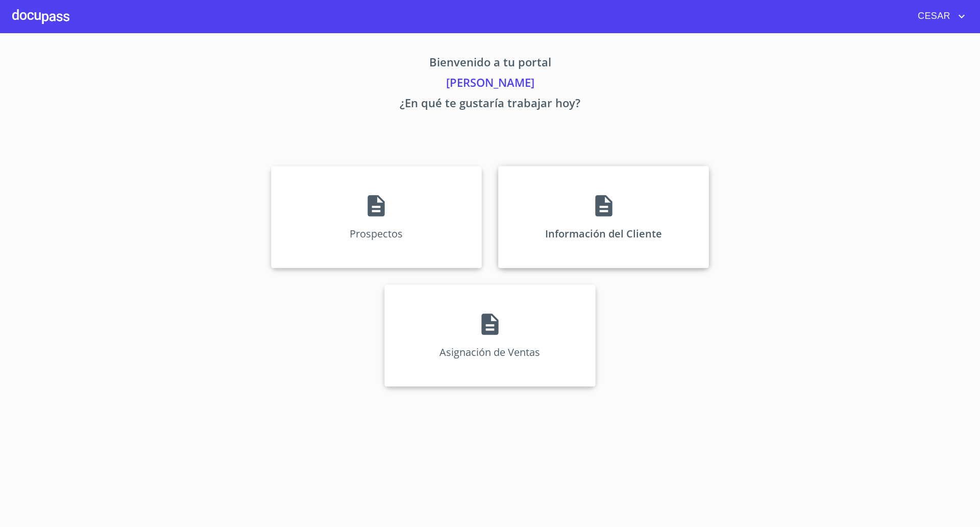 This screenshot has height=527, width=980. I want to click on p: Asignación de Ventas, so click(490, 352).